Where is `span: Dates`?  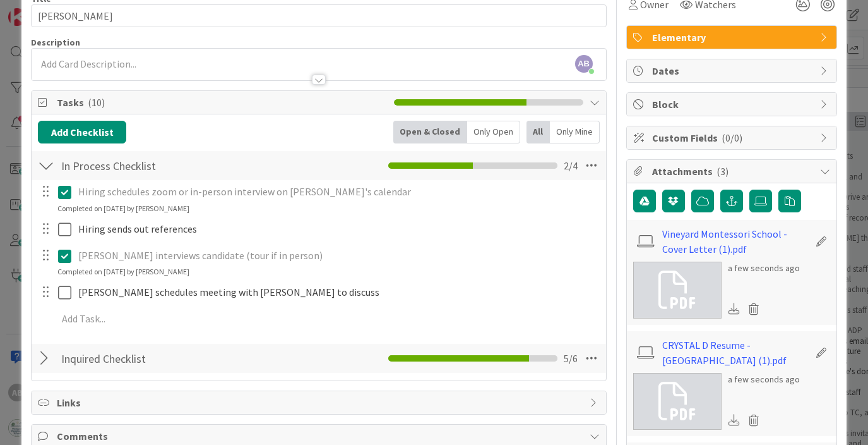
span: Dates is located at coordinates (733, 71).